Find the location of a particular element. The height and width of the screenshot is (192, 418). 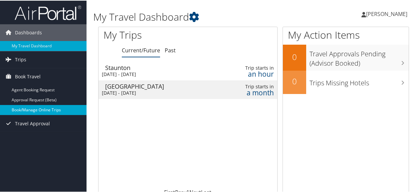

h1: My Trips is located at coordinates (151, 34).